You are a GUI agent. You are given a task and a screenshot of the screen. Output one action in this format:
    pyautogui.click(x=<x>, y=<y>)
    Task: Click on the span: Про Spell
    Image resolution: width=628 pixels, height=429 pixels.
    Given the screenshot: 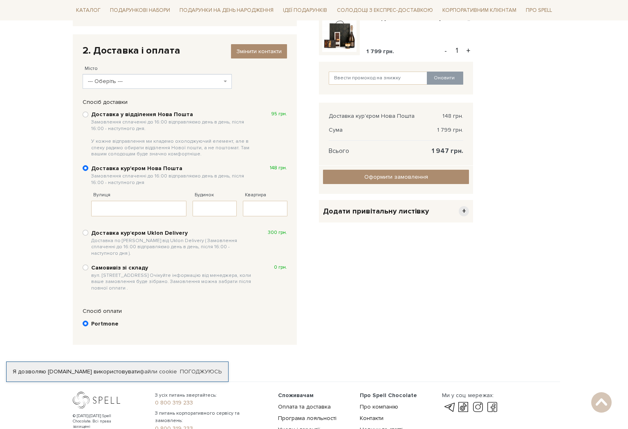 What is the action you would take?
    pyautogui.click(x=539, y=10)
    